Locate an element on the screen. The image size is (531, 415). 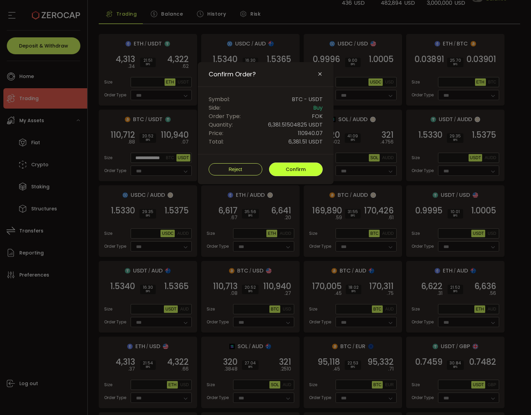
span: 6,381.51504825 USDT is located at coordinates (295, 124).